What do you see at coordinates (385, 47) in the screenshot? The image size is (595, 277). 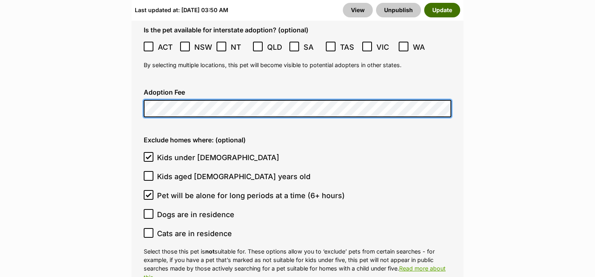 I see `span: VIC` at bounding box center [385, 47].